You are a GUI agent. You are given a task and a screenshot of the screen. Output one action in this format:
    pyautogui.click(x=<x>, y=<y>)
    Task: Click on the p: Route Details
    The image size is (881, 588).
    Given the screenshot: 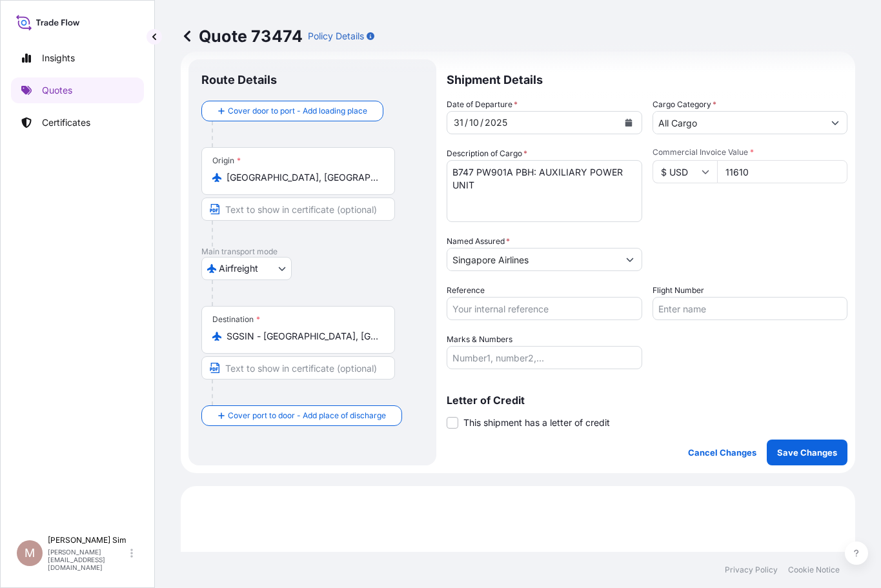 What is the action you would take?
    pyautogui.click(x=239, y=80)
    